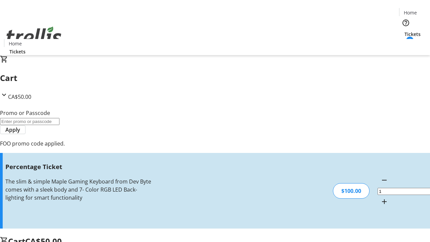 Image resolution: width=430 pixels, height=242 pixels. I want to click on button: Help, so click(406, 23).